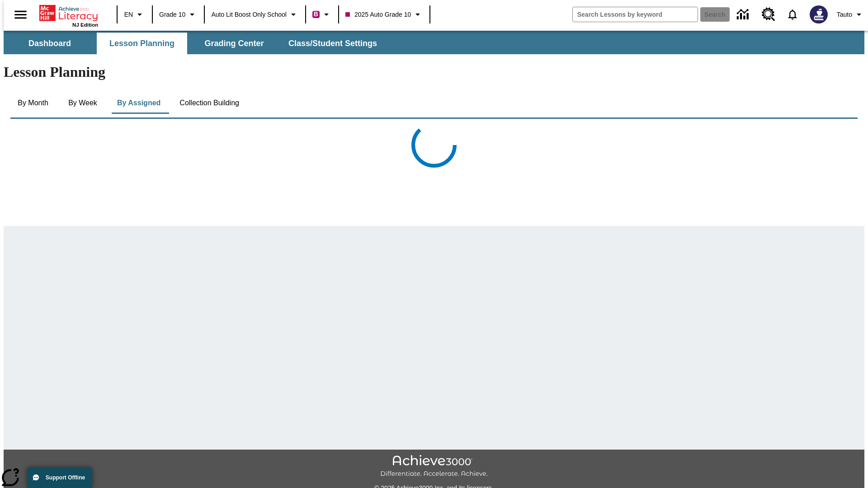 This screenshot has height=488, width=868. I want to click on button: Select a new avatar, so click(819, 14).